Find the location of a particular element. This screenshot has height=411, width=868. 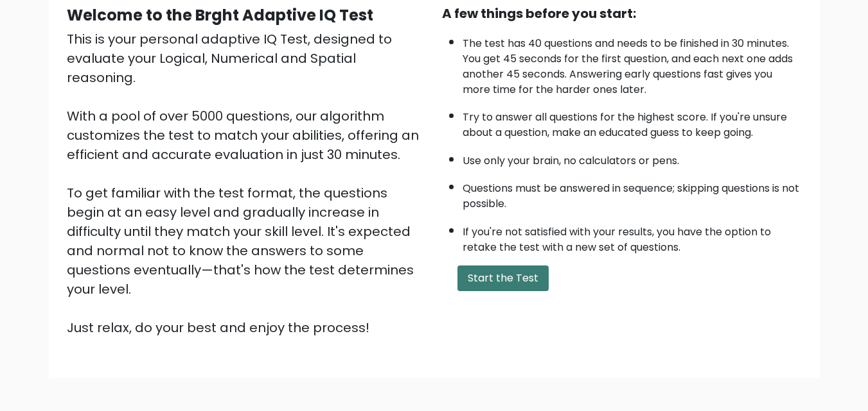

div: This is your personal adaptive IQ Test, designed to evaluate your Logical, Numerical and Spatial ... is located at coordinates (246, 183).